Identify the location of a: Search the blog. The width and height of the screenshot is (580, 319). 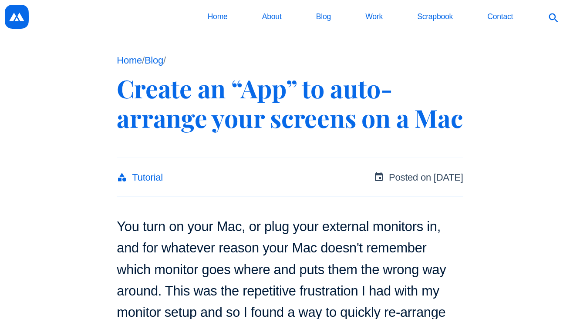
(552, 17).